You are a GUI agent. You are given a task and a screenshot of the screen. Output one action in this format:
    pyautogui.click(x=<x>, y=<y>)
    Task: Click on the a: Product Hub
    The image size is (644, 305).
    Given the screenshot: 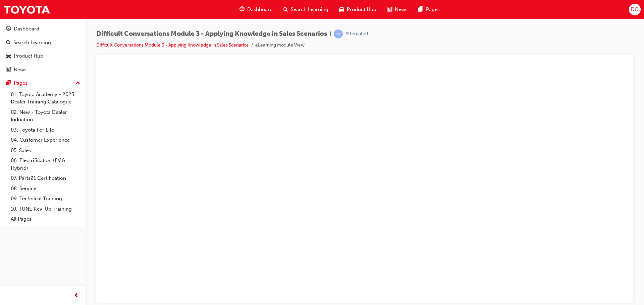 What is the action you would take?
    pyautogui.click(x=42, y=56)
    